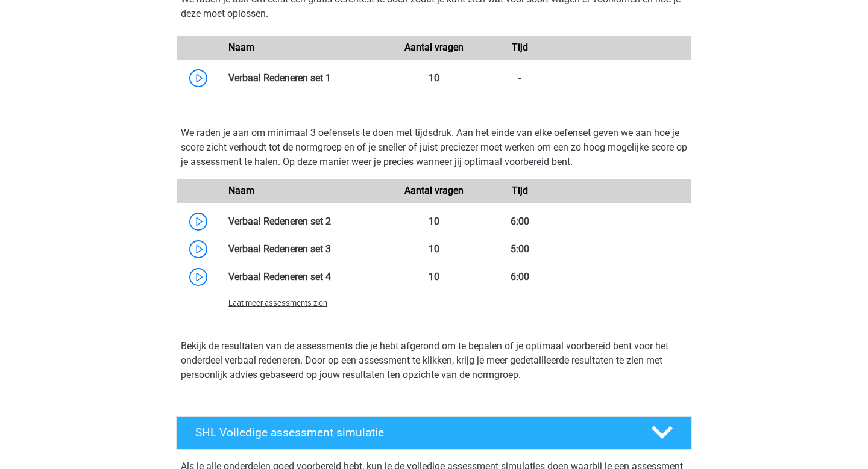  Describe the element at coordinates (434, 147) in the screenshot. I see `p: We raden je aan om minimaal 3 oefensets te doen met tijdsdruk. Aan het einde van elke oefenset ge...` at that location.